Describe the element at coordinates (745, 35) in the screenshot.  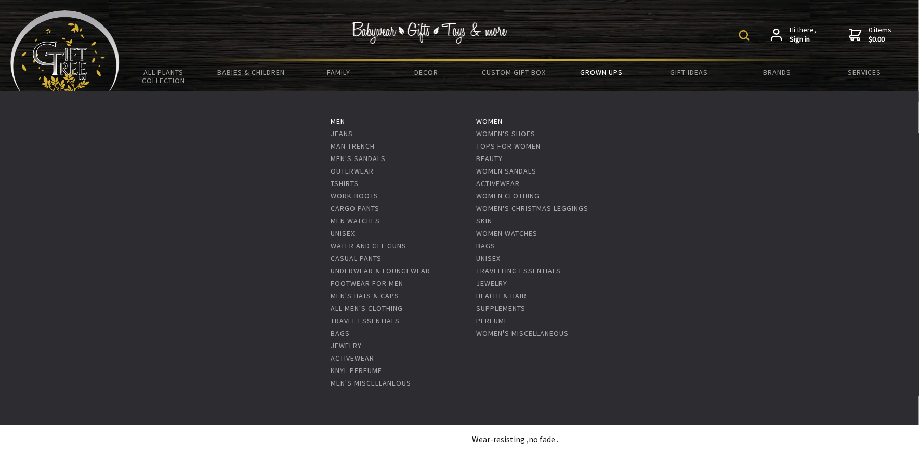
I see `img: product search` at that location.